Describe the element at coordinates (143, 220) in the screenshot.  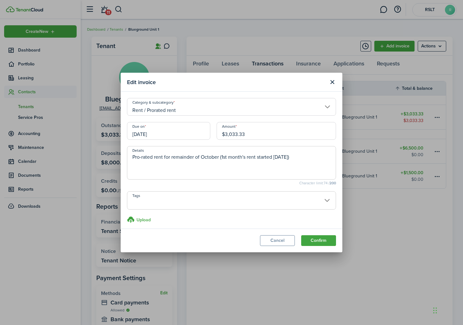
I see `h3: Upload` at that location.